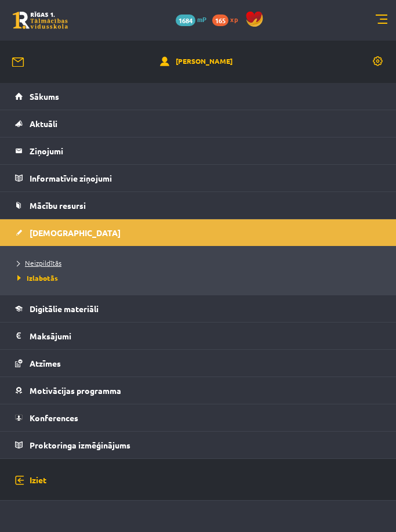 The width and height of the screenshot is (396, 532). What do you see at coordinates (54, 418) in the screenshot?
I see `span: Konferences` at bounding box center [54, 418].